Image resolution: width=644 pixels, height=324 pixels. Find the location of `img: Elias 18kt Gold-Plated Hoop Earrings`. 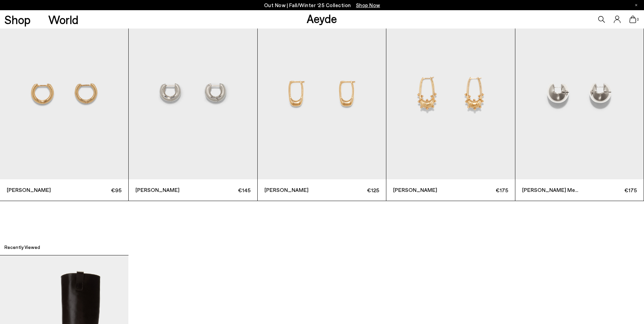

img: Elias 18kt Gold-Plated Hoop Earrings is located at coordinates (450, 94).